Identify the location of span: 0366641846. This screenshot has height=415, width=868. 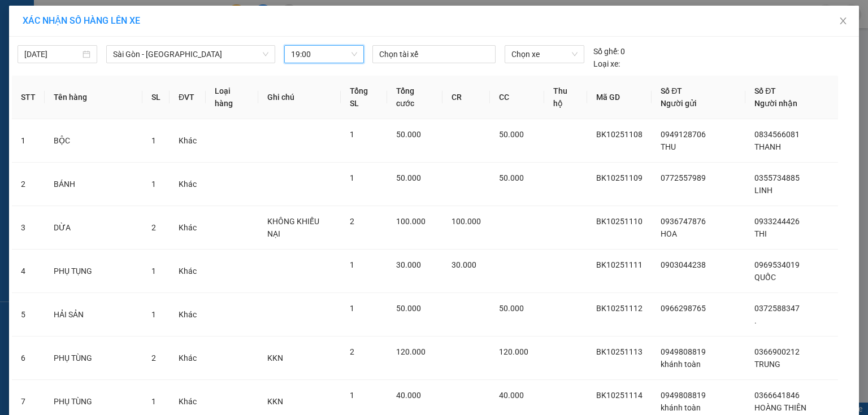
(777, 395).